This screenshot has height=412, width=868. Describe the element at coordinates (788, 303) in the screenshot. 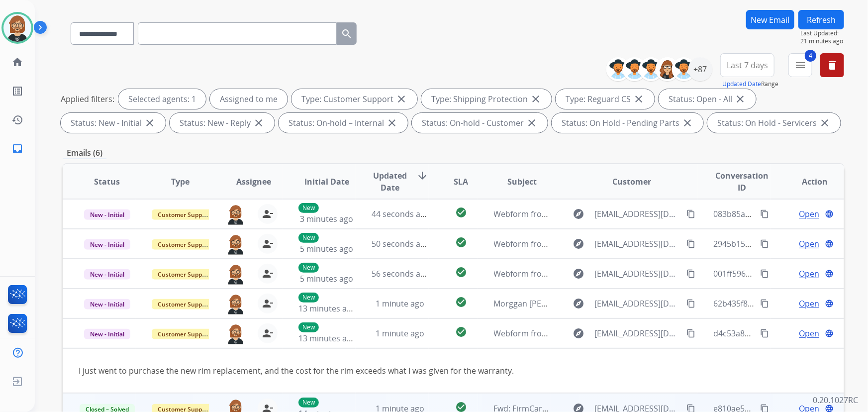

I see `span: 62b435f8-f361-4457-9acd-8c566d67d5ca` at that location.